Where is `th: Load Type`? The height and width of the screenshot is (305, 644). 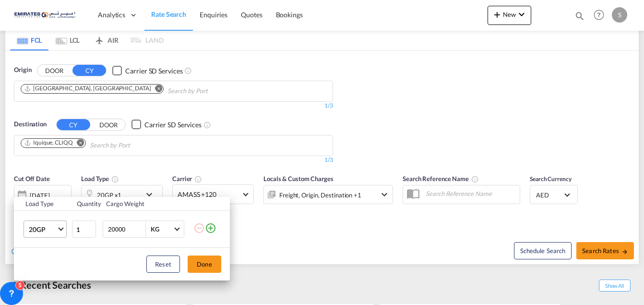
th: Load Type is located at coordinates (43, 204).